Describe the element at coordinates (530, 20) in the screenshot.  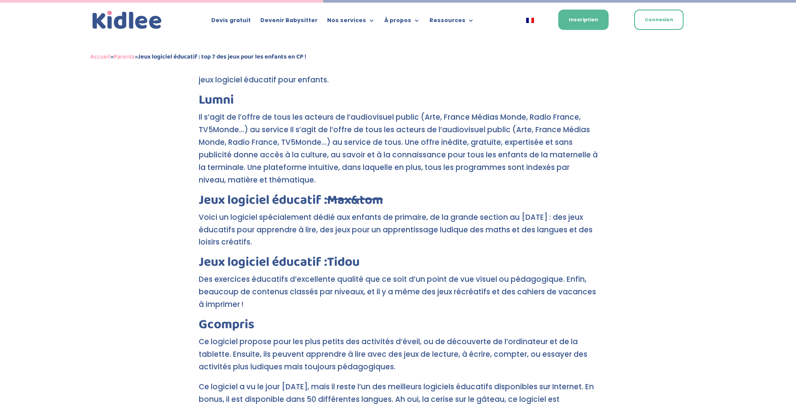
I see `img: Français` at that location.